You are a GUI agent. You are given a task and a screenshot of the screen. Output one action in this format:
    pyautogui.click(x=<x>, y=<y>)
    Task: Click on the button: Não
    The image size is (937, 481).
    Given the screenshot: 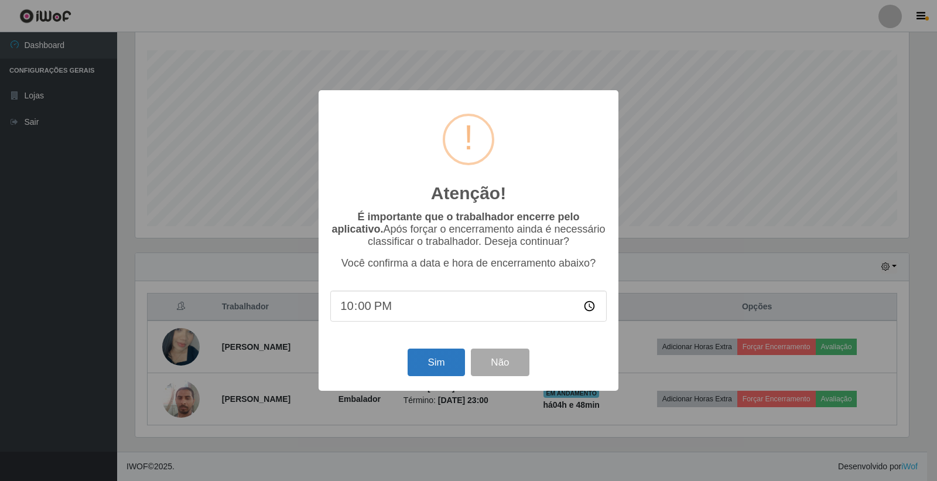 What is the action you would take?
    pyautogui.click(x=499, y=362)
    